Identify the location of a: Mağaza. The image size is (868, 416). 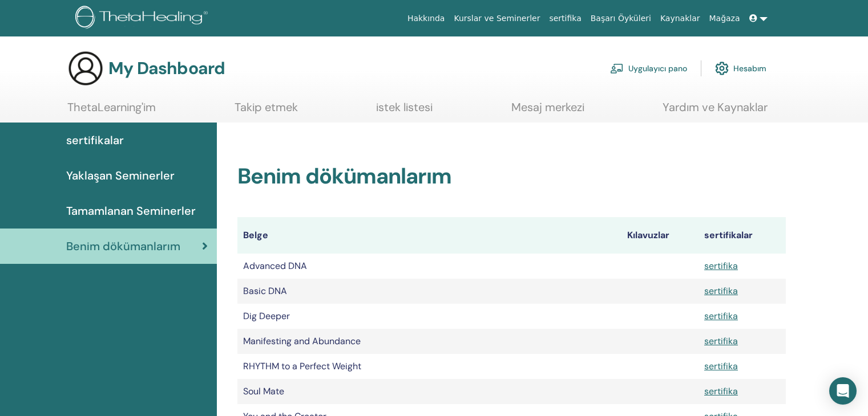
(724, 18).